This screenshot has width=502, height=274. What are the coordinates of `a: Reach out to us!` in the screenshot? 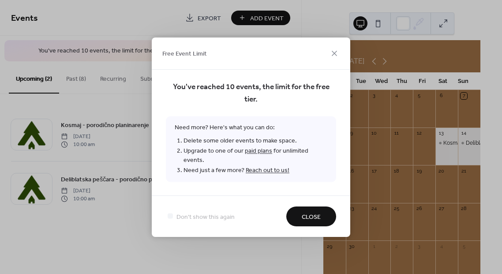 It's located at (267, 170).